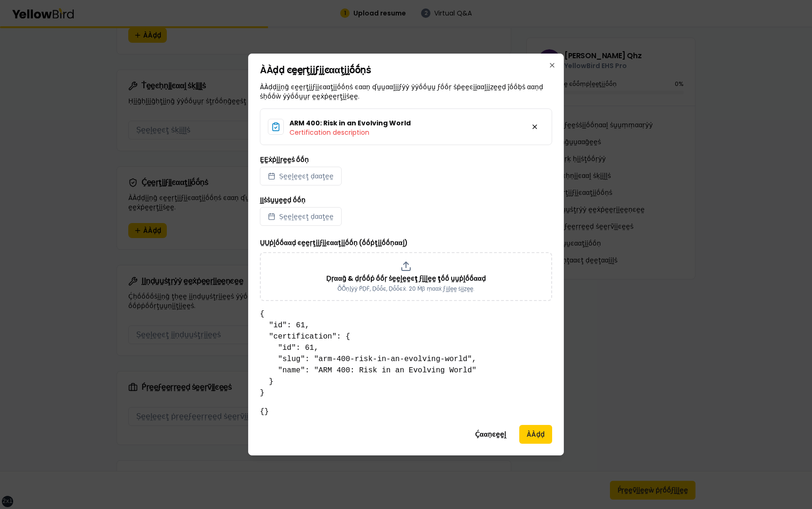  Describe the element at coordinates (491, 434) in the screenshot. I see `button: Ḉααṇͼḛḛḽ` at that location.